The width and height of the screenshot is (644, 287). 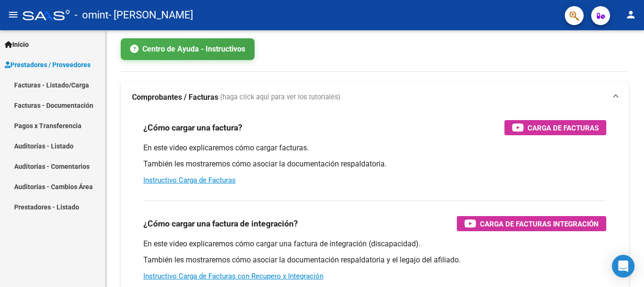 What do you see at coordinates (375, 148) in the screenshot?
I see `p: En este video explicaremos cómo cargar facturas.` at bounding box center [375, 148].